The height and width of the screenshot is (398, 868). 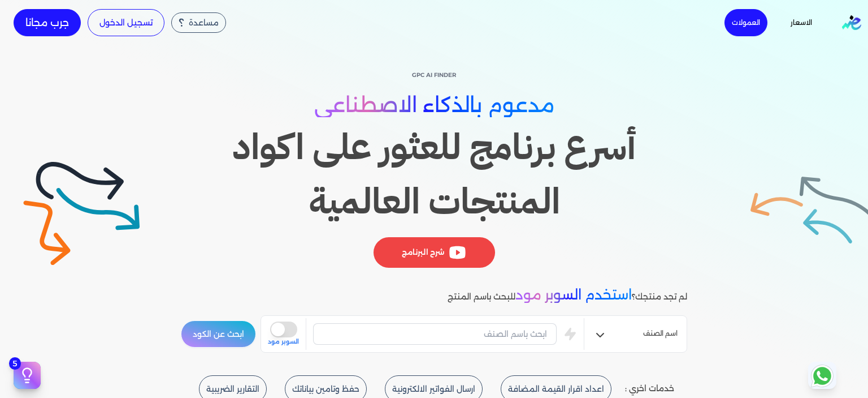 I want to click on span: اسم الصنف, so click(x=660, y=335).